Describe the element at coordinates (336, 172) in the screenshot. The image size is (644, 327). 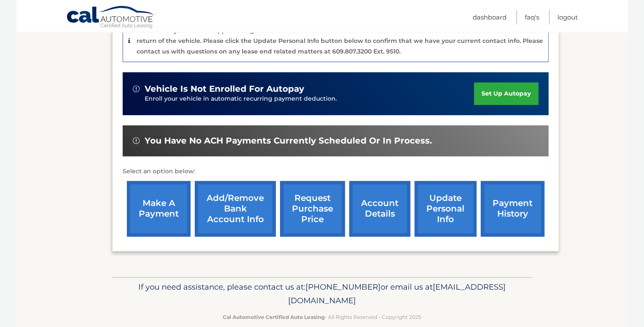
I see `p: Select an option below:` at that location.